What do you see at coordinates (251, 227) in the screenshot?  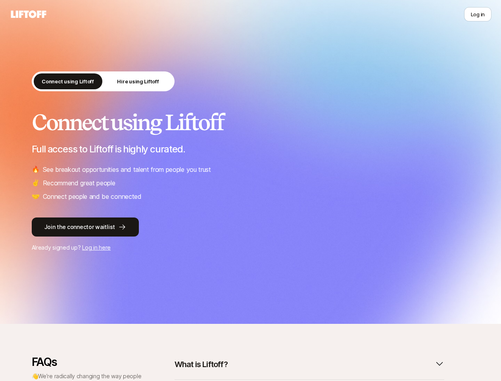 I see `a: Join the connector waitlist` at bounding box center [251, 227].